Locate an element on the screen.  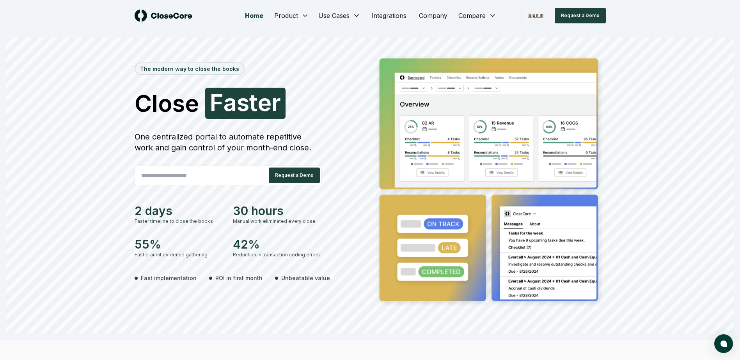
span: Use Cases is located at coordinates (334, 16).